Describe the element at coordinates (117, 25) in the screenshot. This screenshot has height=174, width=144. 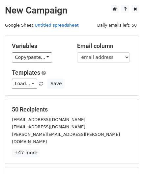
I see `a: Daily emails left: 50` at that location.